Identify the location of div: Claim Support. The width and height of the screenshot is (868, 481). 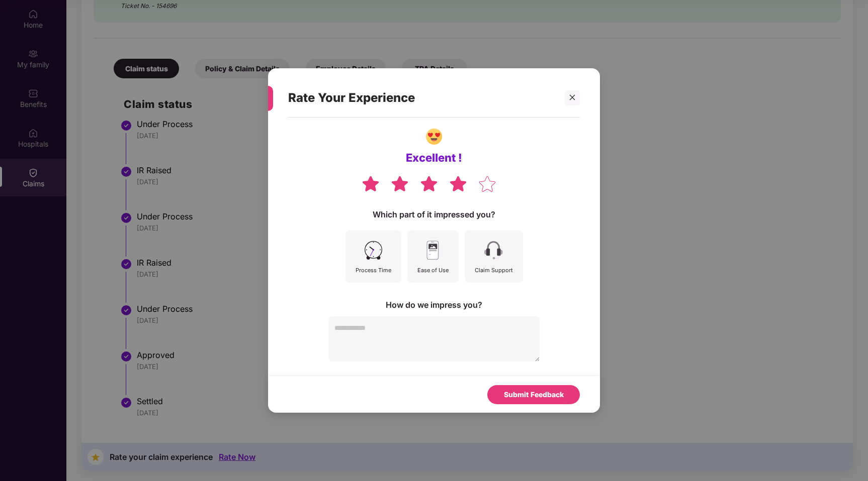
(494, 270).